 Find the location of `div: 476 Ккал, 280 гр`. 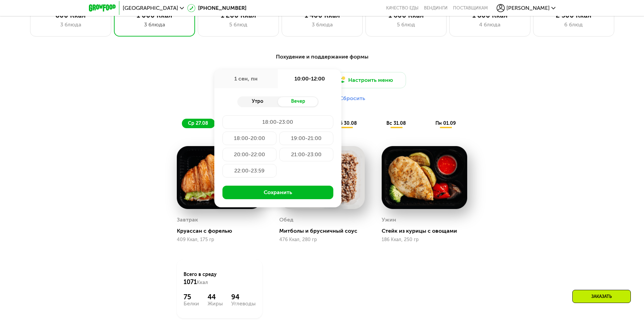

div: 476 Ккал, 280 гр is located at coordinates (322, 240).